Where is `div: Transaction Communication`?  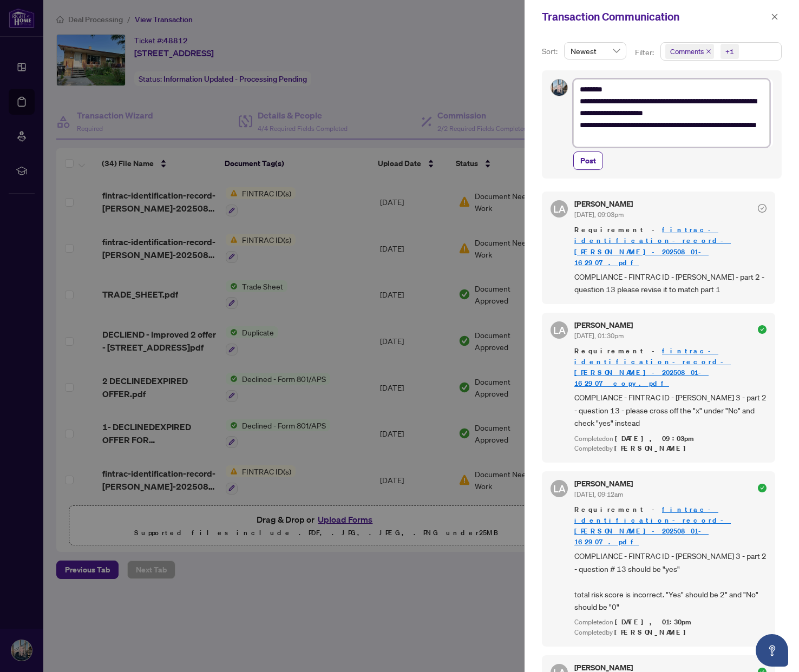
div: Transaction Communication is located at coordinates (654, 16).